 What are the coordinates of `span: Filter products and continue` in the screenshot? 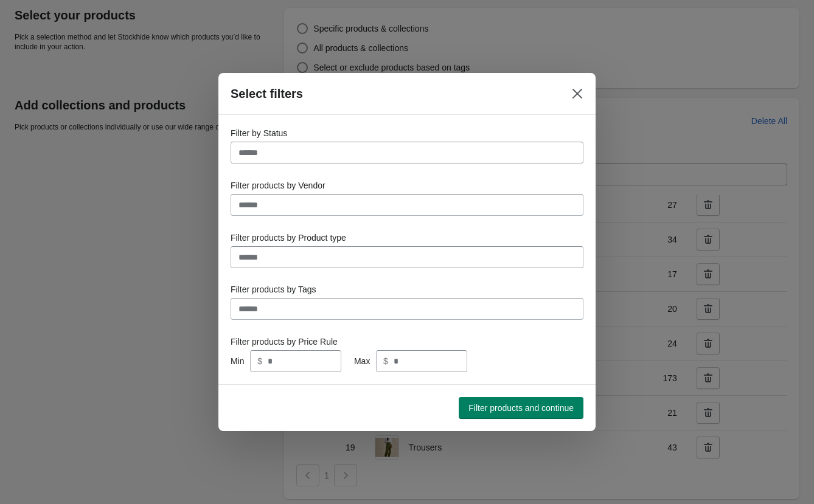 It's located at (521, 408).